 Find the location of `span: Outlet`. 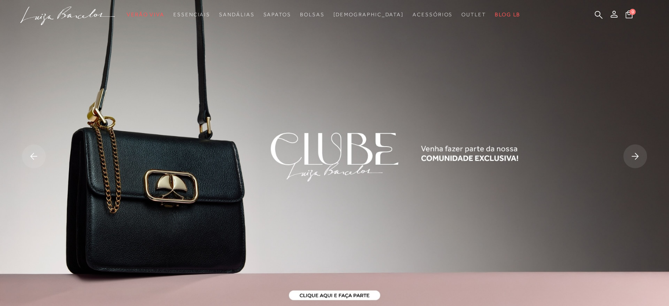

span: Outlet is located at coordinates (474, 15).